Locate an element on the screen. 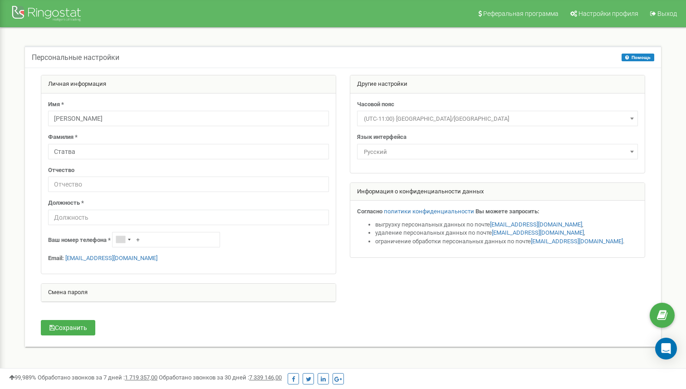  label: Фамилия * is located at coordinates (63, 137).